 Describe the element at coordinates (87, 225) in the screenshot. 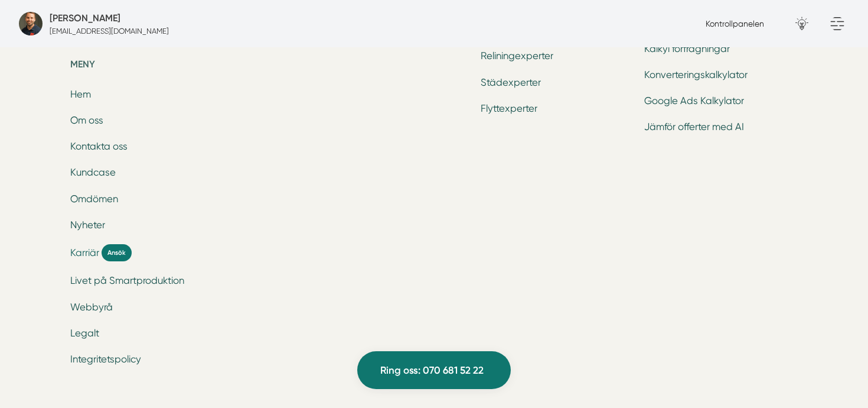

I see `a: Nyheter` at that location.